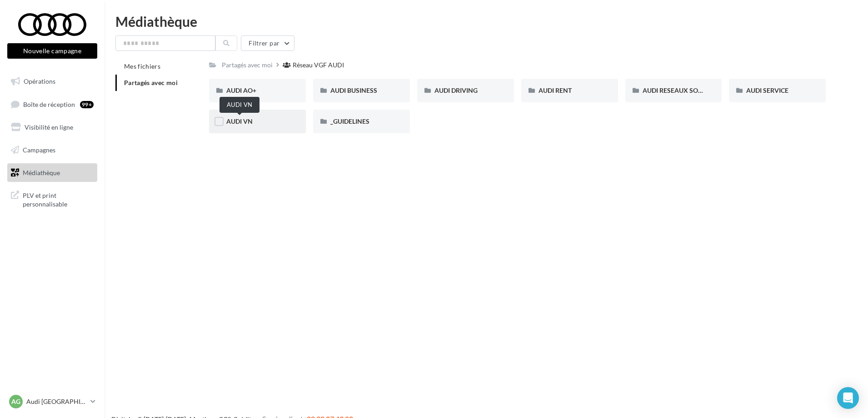 This screenshot has height=418, width=868. I want to click on span: AG, so click(16, 401).